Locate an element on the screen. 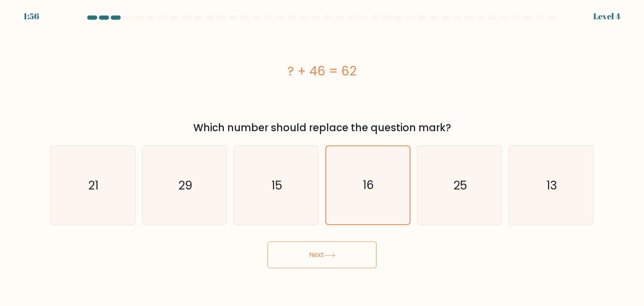 The image size is (644, 306). div: Level 4 is located at coordinates (606, 16).